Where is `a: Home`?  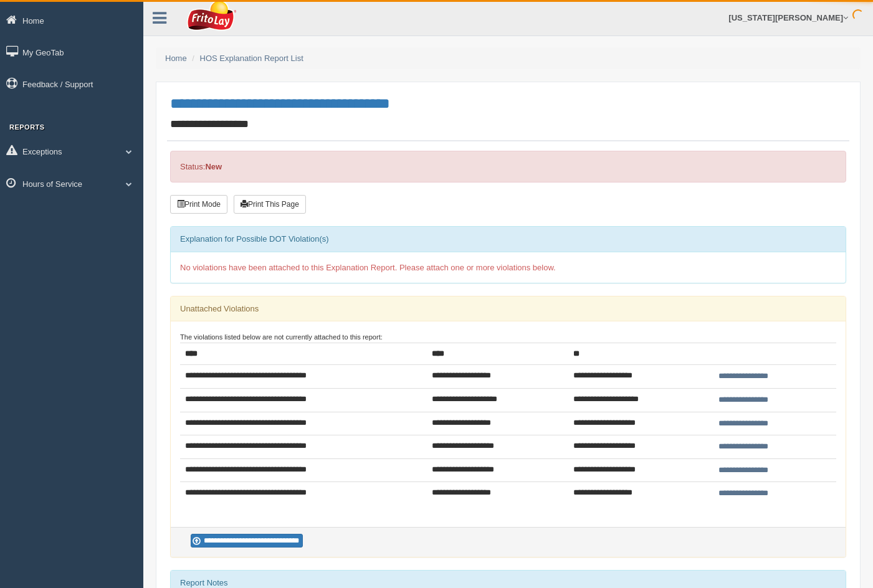 a: Home is located at coordinates (176, 58).